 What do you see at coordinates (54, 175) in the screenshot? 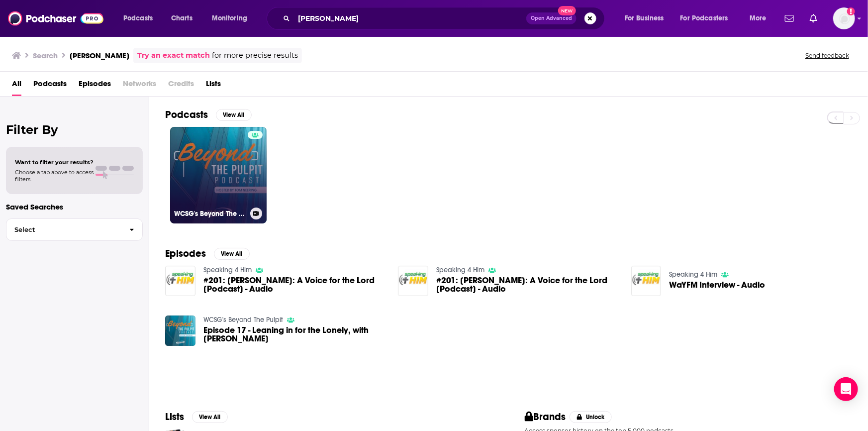
I see `span: Choose a tab above to access filters.` at bounding box center [54, 175].